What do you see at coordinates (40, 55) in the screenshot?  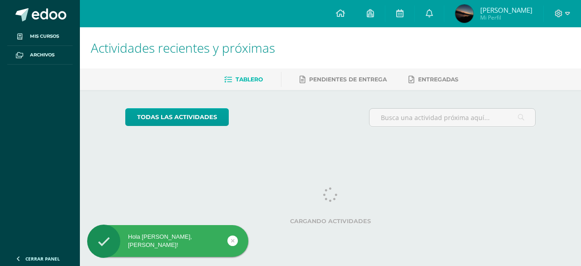 I see `a: Archivos` at bounding box center [40, 55].